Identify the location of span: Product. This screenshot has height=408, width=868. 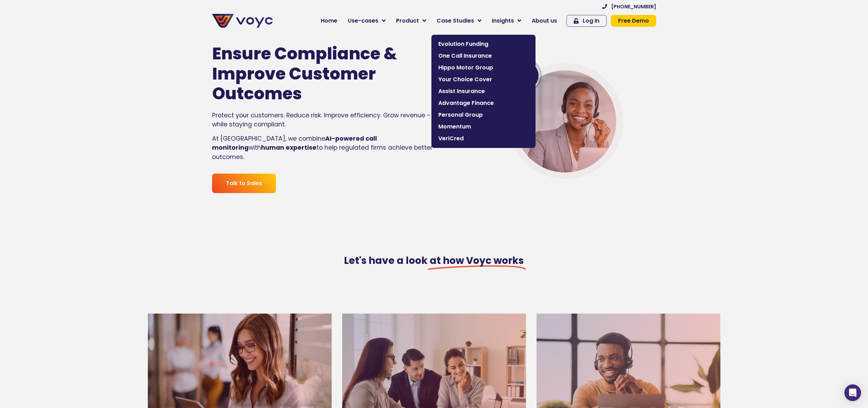
(407, 21).